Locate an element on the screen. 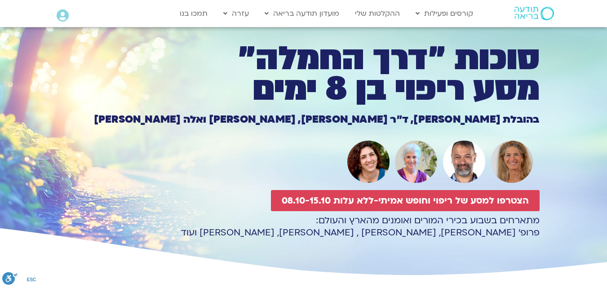 The image size is (607, 288). span: הצטרפו למסע של ריפוי וחופש אמיתי-ללא עלות 08.10-15.10 is located at coordinates (405, 200).